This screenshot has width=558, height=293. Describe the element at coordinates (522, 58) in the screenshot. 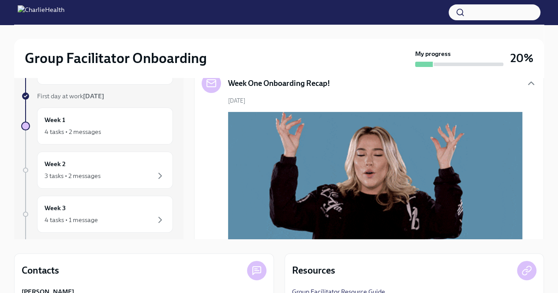

I see `h3: 20%` at that location.